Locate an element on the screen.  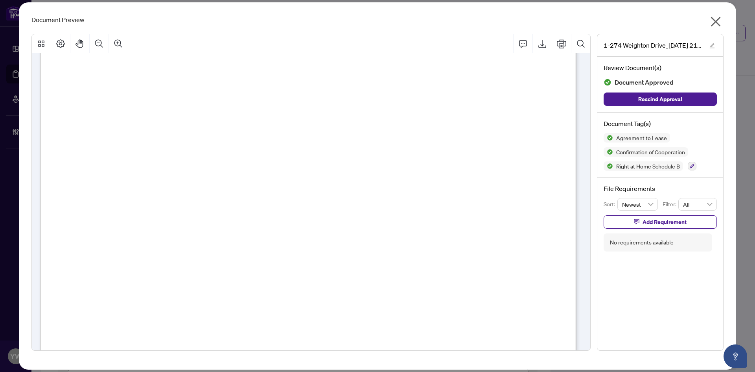
span: Add Requirement is located at coordinates (664, 222).